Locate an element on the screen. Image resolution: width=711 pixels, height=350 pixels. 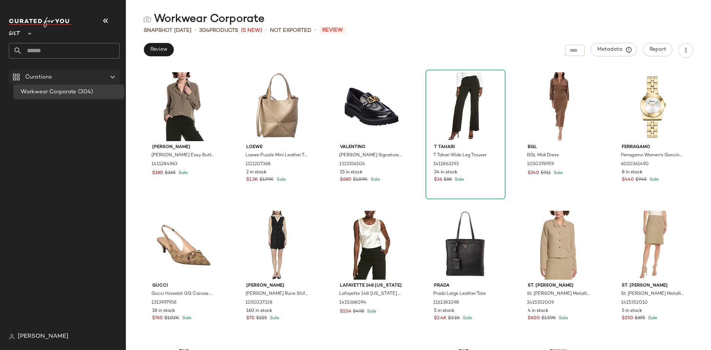
span: $1.59K is located at coordinates (548, 318).